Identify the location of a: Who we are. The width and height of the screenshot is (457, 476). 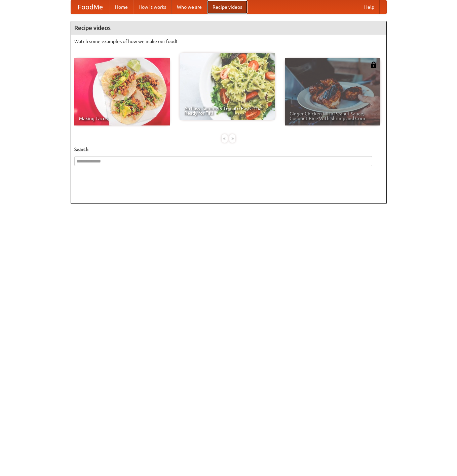
(189, 7).